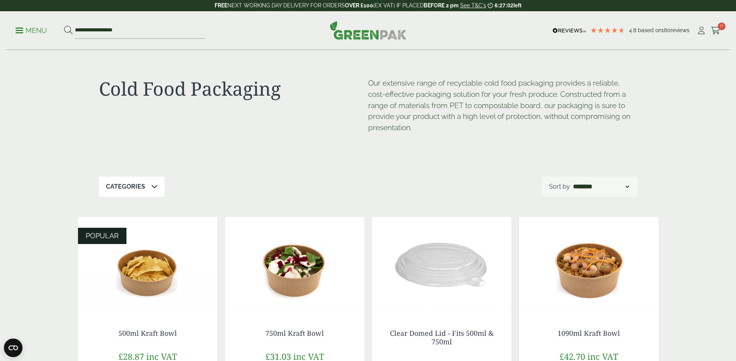 Image resolution: width=736 pixels, height=361 pixels. What do you see at coordinates (294, 266) in the screenshot?
I see `img: Kraft Bowl 750ml with Goats Cheese Salad Open` at bounding box center [294, 266].